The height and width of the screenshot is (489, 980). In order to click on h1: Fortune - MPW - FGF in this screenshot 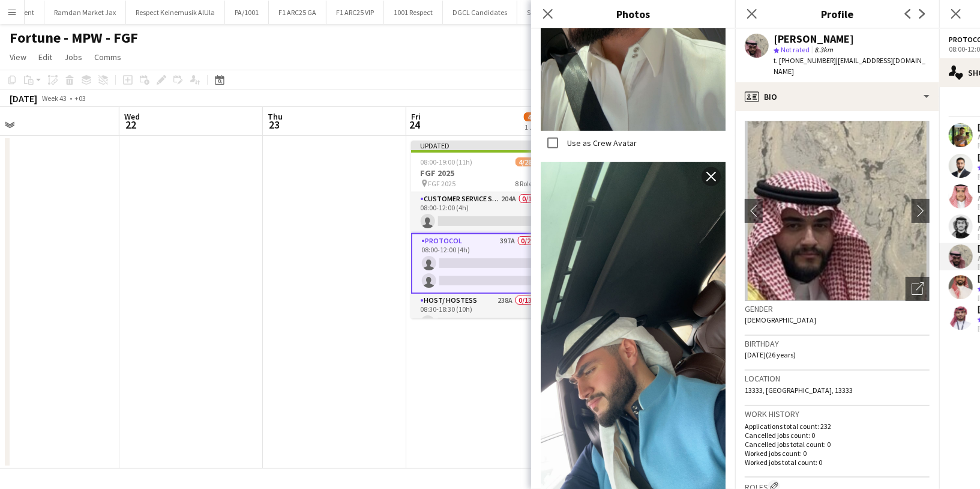, I will do `click(74, 38)`.